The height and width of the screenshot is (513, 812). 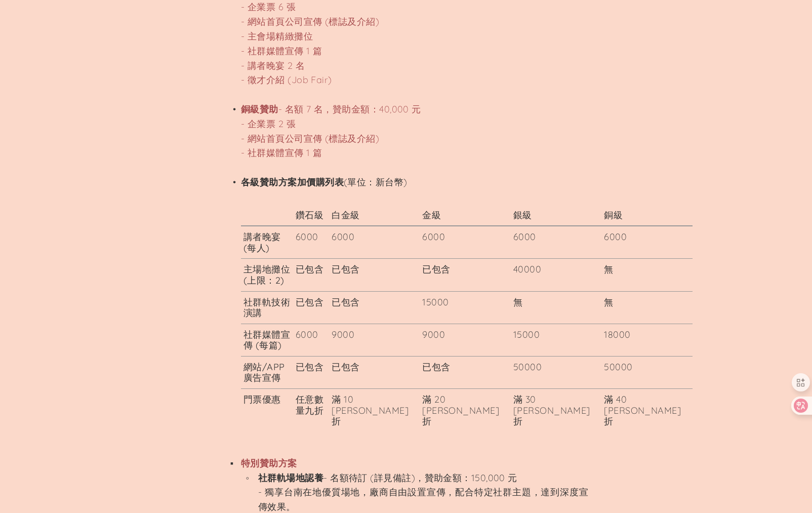 I want to click on td: 18000, so click(x=647, y=340).